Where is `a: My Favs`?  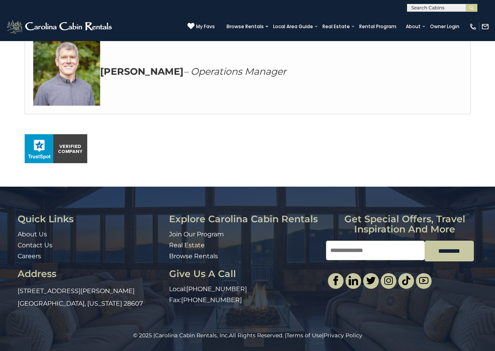
a: My Favs is located at coordinates (201, 27).